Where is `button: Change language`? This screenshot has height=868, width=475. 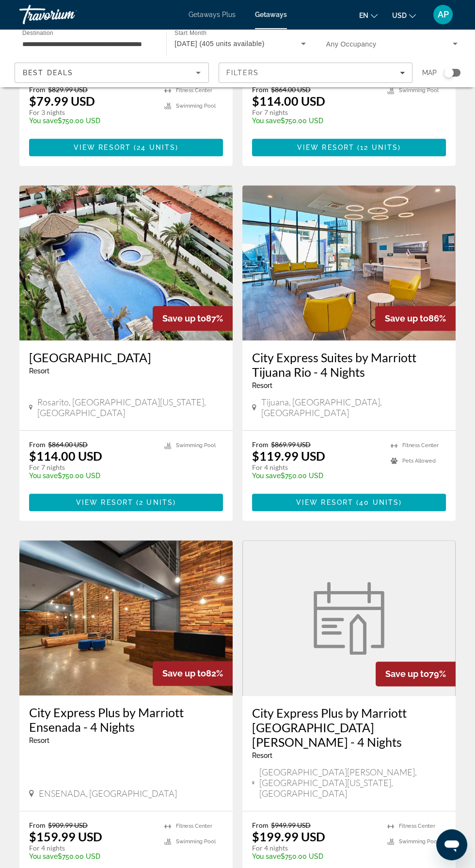
button: Change language is located at coordinates (369, 15).